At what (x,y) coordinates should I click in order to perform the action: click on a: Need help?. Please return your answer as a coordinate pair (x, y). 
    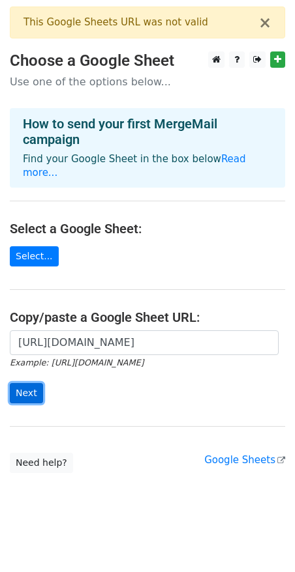
    Looking at the image, I should click on (41, 463).